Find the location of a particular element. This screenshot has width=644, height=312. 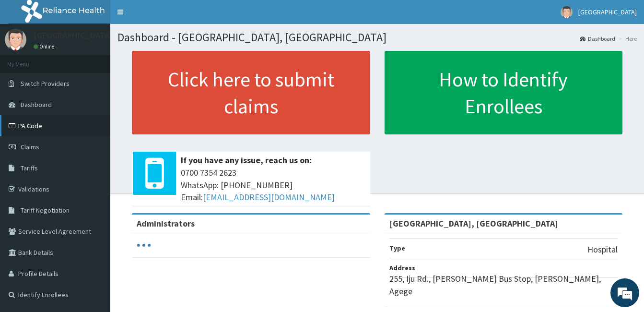

a: Click here to submit claims is located at coordinates (251, 93).